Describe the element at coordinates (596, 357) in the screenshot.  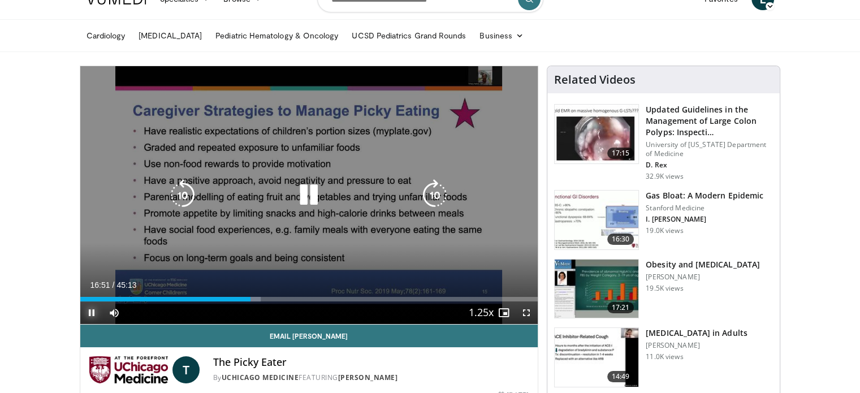
I see `img: 11950cd4-d248-4755-8b98-ec337be04c84.150x105_q85_crop-smart_upscale.jpg` at that location.